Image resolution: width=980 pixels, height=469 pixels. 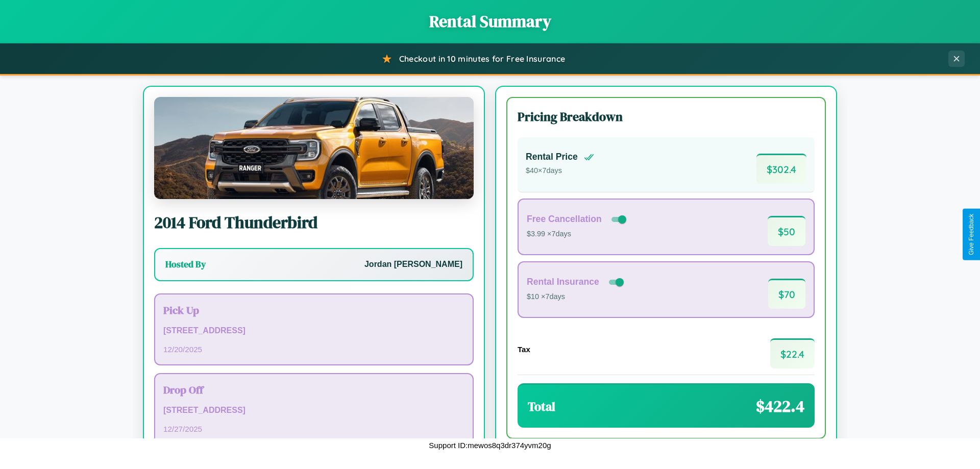 What do you see at coordinates (314, 429) in the screenshot?
I see `p: 12 / 27 / 2025` at bounding box center [314, 429].